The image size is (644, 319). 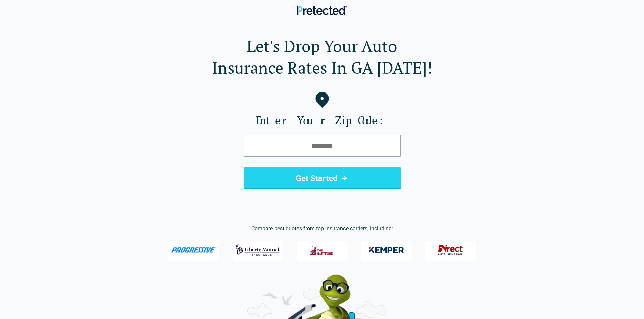 What do you see at coordinates (258, 250) in the screenshot?
I see `img: Liberty Mutual` at bounding box center [258, 250].